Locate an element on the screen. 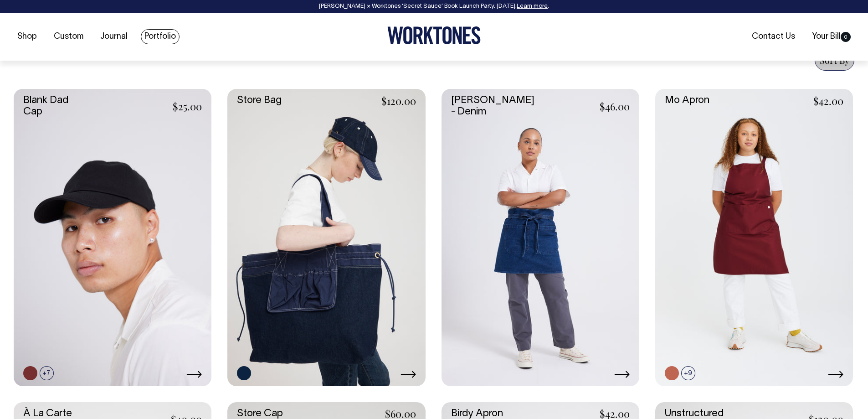  a: Learn more is located at coordinates (532, 6).